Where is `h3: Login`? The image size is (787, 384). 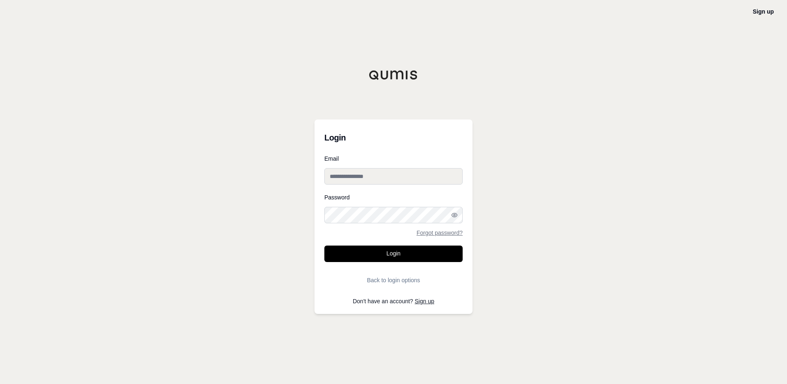
h3: Login is located at coordinates (394, 138).